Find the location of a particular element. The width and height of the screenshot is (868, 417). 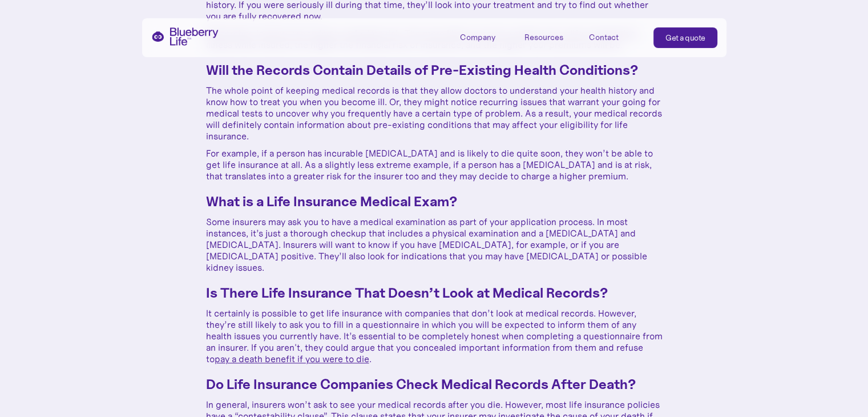

h3: Is There Life Insurance That Doesn’t Look at Medical Records? is located at coordinates (435, 293).